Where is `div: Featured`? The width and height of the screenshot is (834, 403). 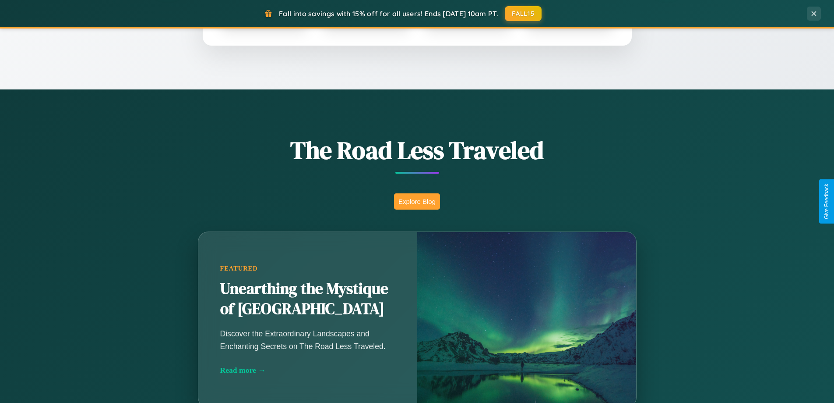
div: Featured is located at coordinates (308, 268).